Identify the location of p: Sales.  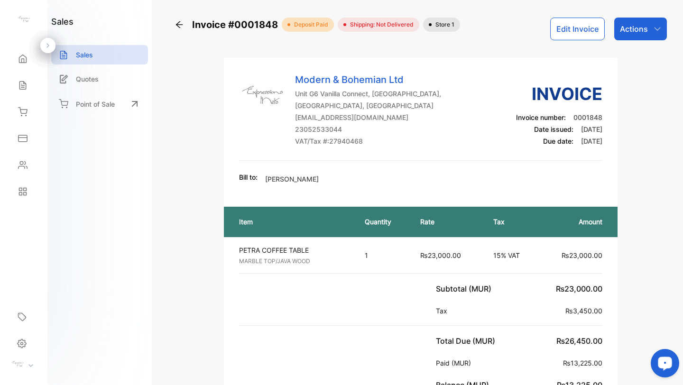
(84, 55).